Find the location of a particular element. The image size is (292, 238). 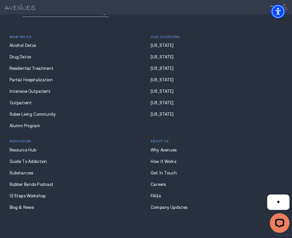

div: Accessibility Menu is located at coordinates (277, 11).